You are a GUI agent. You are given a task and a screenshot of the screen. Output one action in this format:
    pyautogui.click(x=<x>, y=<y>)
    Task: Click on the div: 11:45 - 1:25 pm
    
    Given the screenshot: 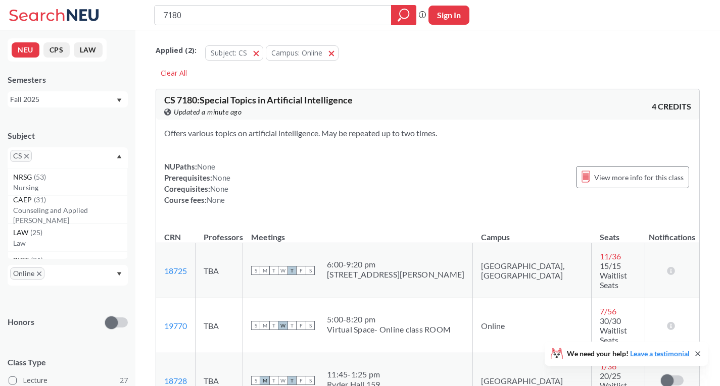 What is the action you would take?
    pyautogui.click(x=354, y=375)
    